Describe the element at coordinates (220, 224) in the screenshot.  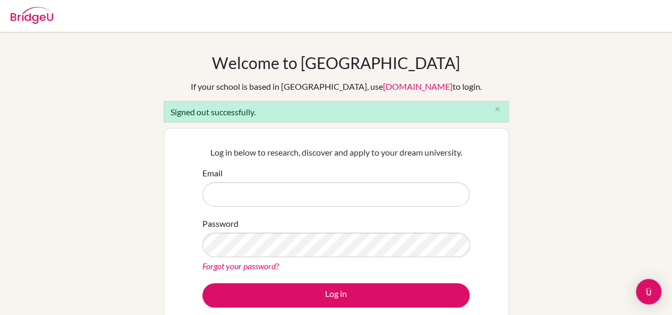
I see `label: Password` at that location.